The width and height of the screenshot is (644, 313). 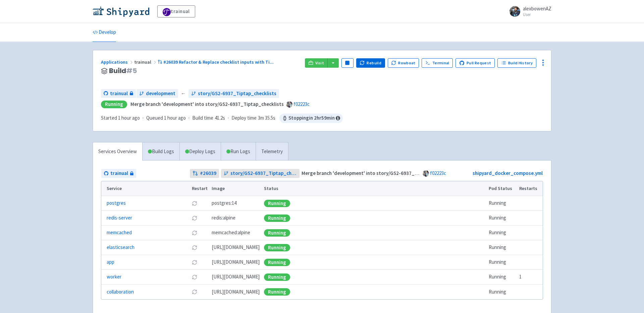 I want to click on span: Stopping in 2 hr 59 min, so click(x=311, y=118).